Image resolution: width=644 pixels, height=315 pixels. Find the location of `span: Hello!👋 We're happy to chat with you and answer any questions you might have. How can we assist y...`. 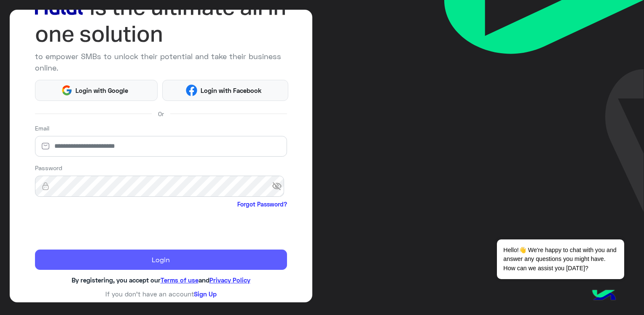

span: Hello!👋 We're happy to chat with you and answer any questions you might have. How can we assist y... is located at coordinates (560, 259).